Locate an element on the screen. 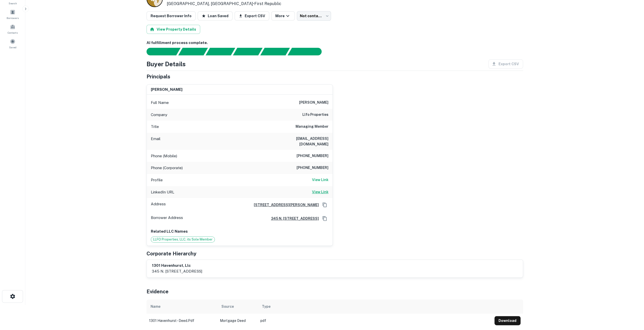 This screenshot has height=330, width=644. td: 1301 havenhurst - deed.pdf is located at coordinates (182, 321).